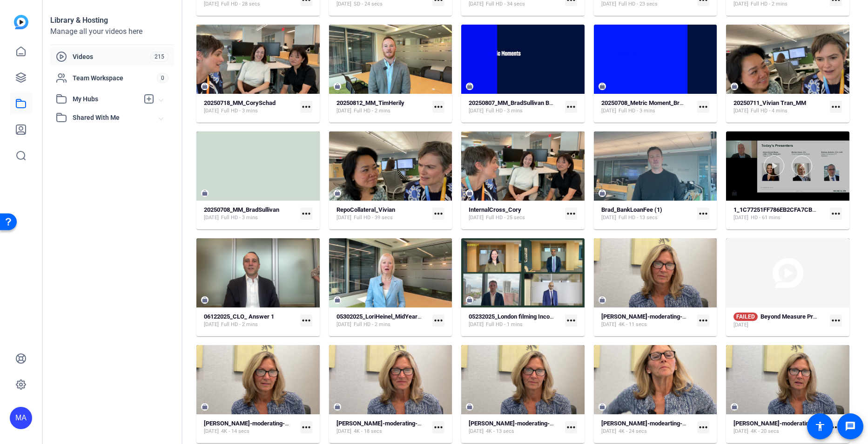 The width and height of the screenshot is (868, 444). What do you see at coordinates (500, 432) in the screenshot?
I see `span: 4K - 13 secs` at bounding box center [500, 432].